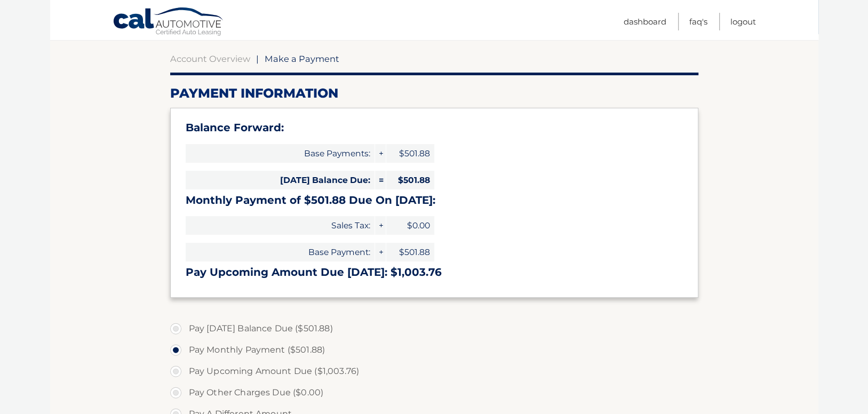 Image resolution: width=868 pixels, height=414 pixels. I want to click on a: Logout, so click(744, 21).